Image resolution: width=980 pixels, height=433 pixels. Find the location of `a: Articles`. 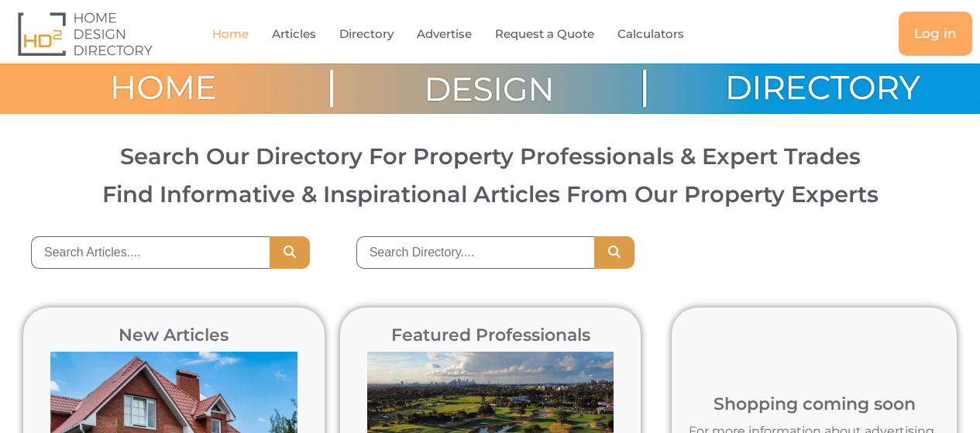

a: Articles is located at coordinates (294, 34).